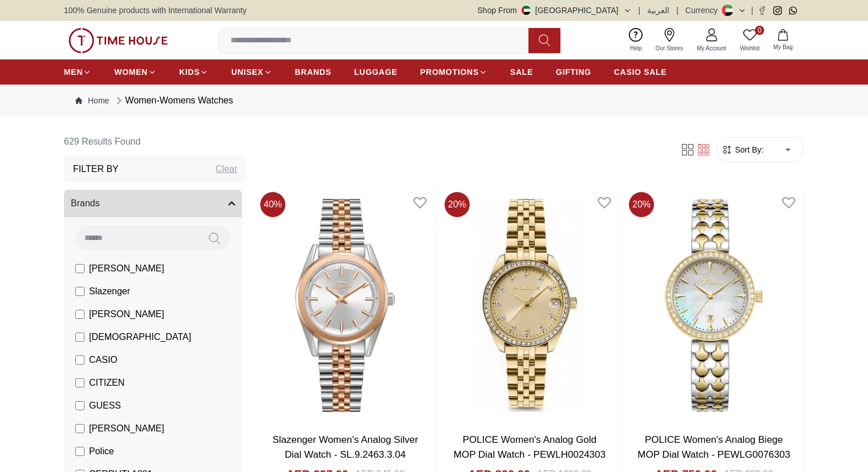 The height and width of the screenshot is (472, 868). What do you see at coordinates (107, 383) in the screenshot?
I see `span: CITIZEN` at bounding box center [107, 383].